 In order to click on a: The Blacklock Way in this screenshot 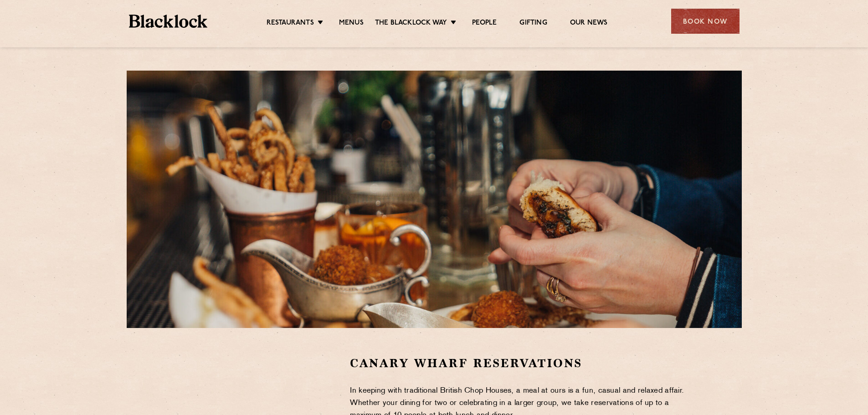, I will do `click(411, 24)`.